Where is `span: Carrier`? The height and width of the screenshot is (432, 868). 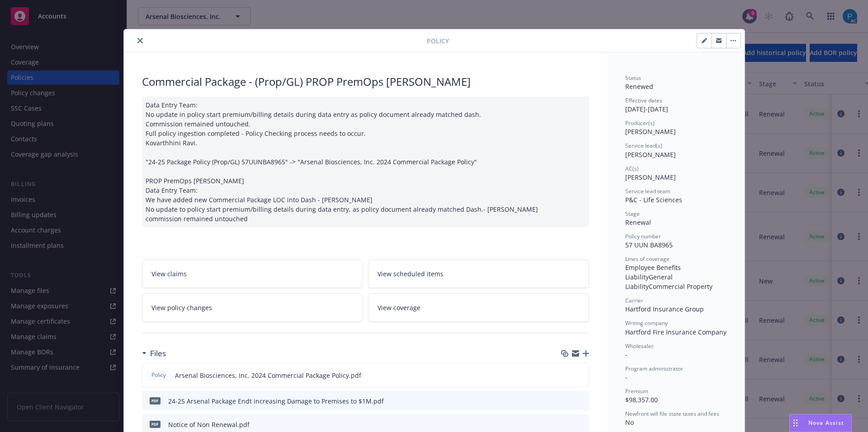 span: Carrier is located at coordinates (634, 300).